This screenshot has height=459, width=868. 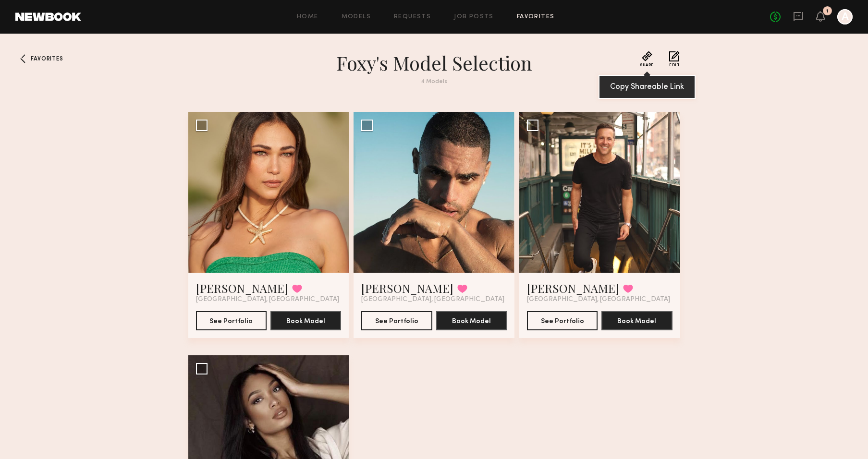 What do you see at coordinates (647, 65) in the screenshot?
I see `span: Share` at bounding box center [647, 65].